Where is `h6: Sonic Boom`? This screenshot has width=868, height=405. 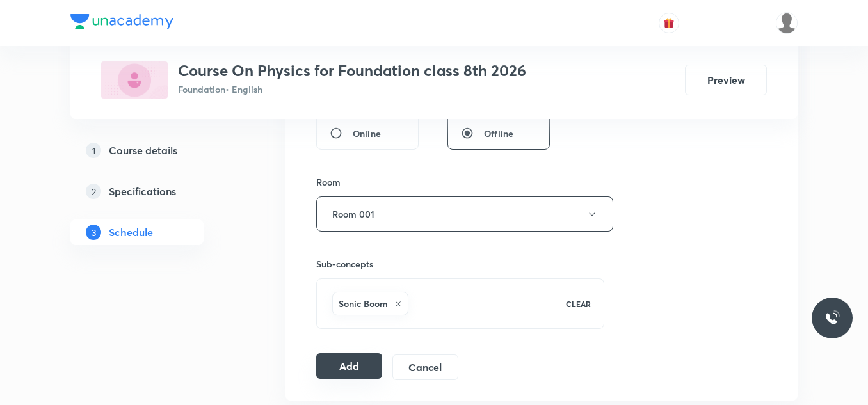 h6: Sonic Boom is located at coordinates (363, 303).